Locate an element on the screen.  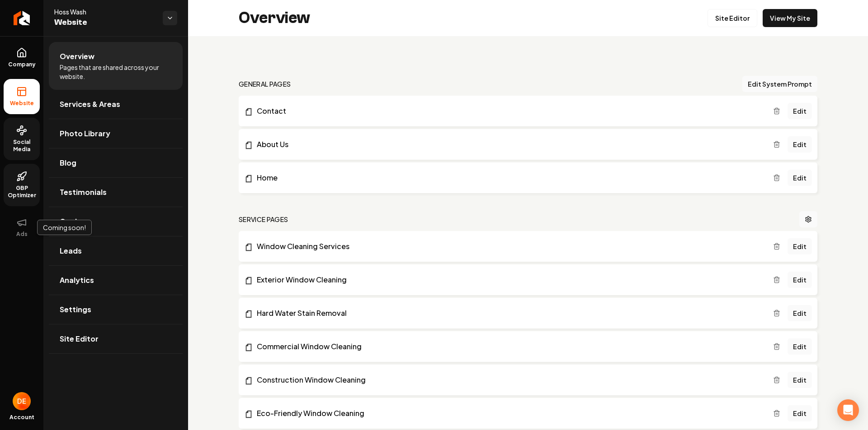
span: Settings is located at coordinates (76, 310).